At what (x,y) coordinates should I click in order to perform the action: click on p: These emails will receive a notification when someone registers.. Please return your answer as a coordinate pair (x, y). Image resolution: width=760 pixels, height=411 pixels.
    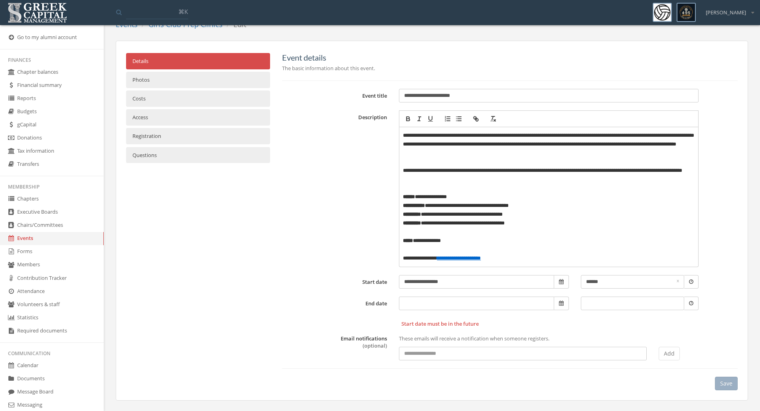
    Looking at the image, I should click on (549, 339).